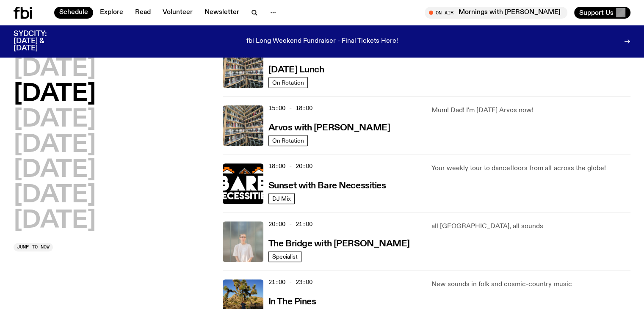  What do you see at coordinates (292, 301) in the screenshot?
I see `a: In The Pines` at bounding box center [292, 301].